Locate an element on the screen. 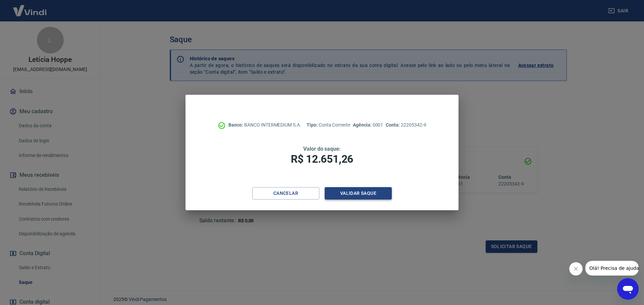  span: Olá! Precisa de ajuda? is located at coordinates (30, 7).